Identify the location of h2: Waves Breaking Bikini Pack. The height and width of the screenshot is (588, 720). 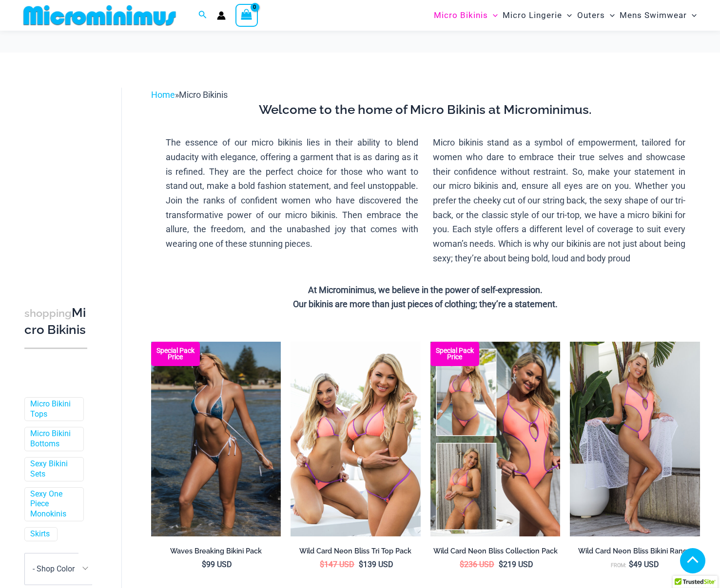
(216, 551).